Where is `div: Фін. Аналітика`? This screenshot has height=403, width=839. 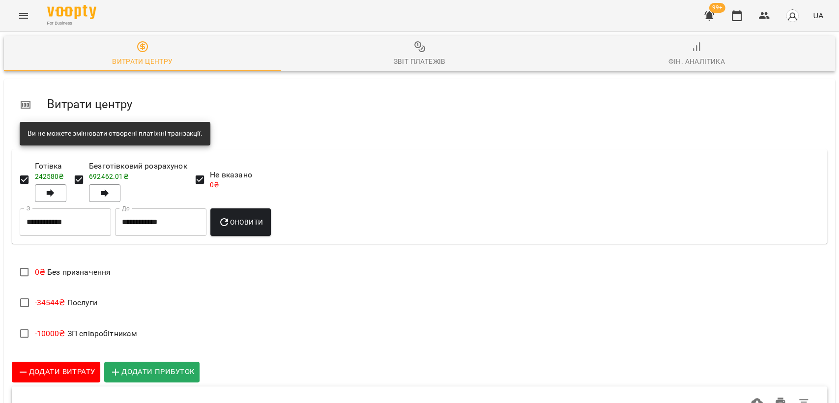
div: Фін. Аналітика is located at coordinates (697, 61).